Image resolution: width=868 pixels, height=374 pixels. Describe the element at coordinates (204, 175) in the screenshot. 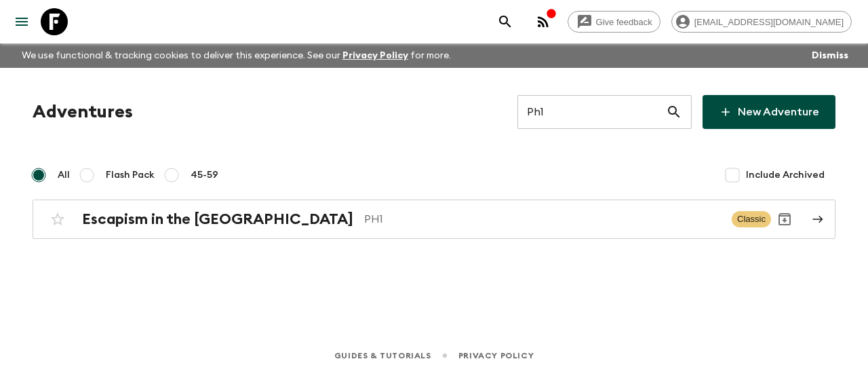

I see `span: 45-59` at that location.